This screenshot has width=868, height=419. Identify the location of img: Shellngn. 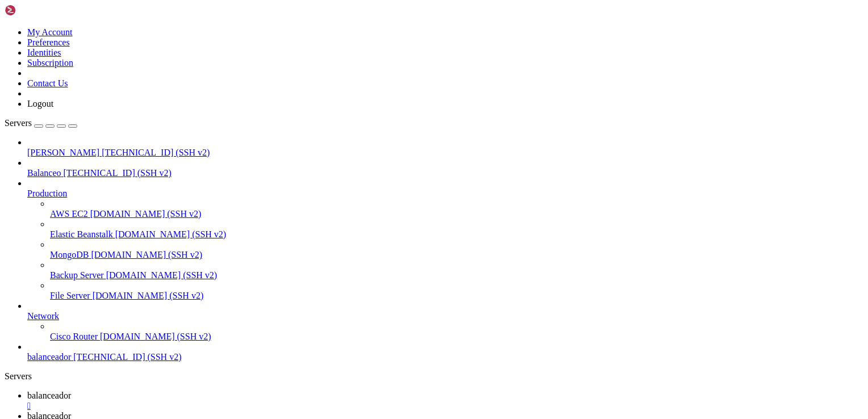
(37, 10).